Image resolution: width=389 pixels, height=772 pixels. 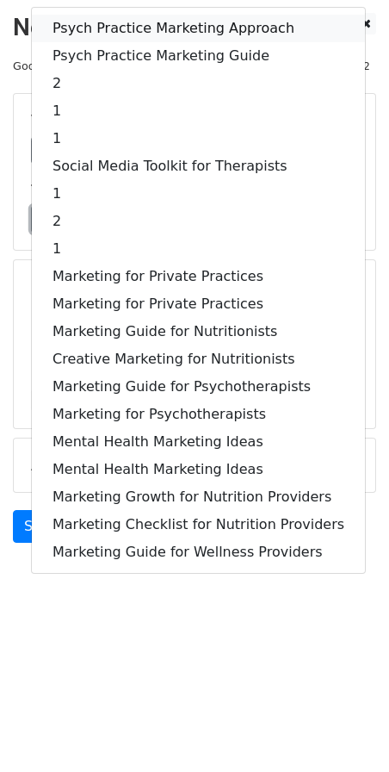 What do you see at coordinates (115, 65) in the screenshot?
I see `small: Google Sheet:` at bounding box center [115, 65].